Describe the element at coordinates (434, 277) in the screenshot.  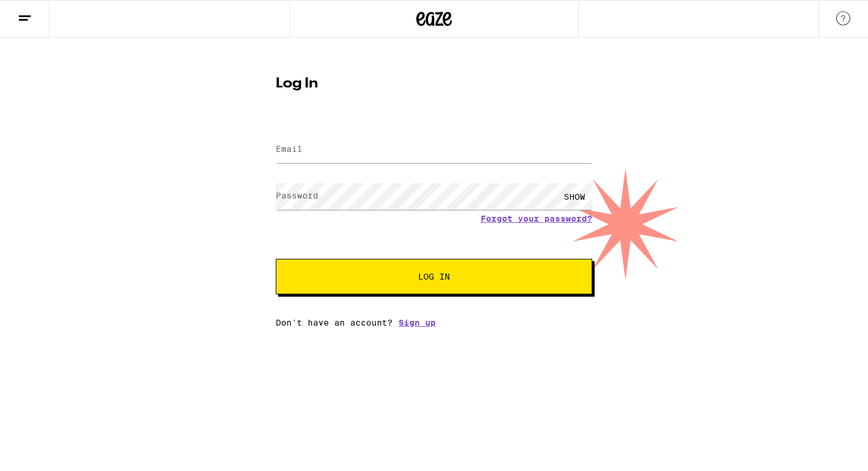
I see `button: Log In` at that location.